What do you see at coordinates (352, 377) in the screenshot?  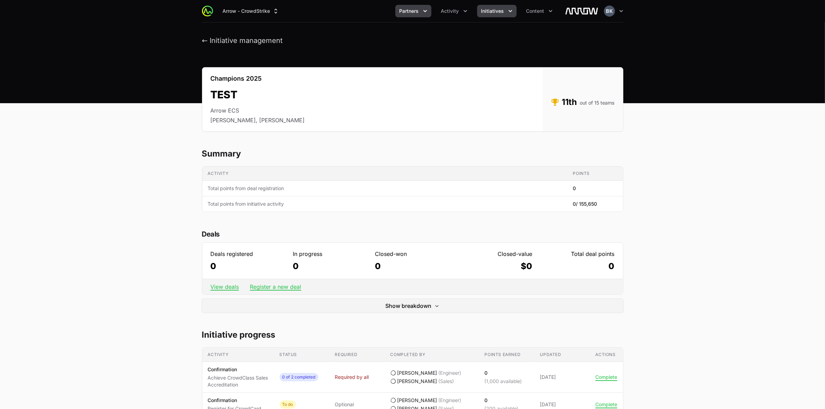 I see `span: Required by all` at bounding box center [352, 377].